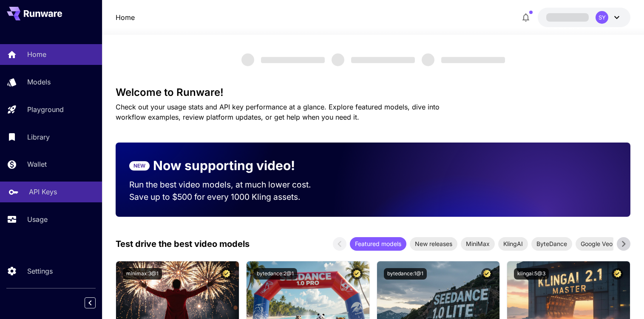  Describe the element at coordinates (478, 243) in the screenshot. I see `span: MiniMax` at that location.